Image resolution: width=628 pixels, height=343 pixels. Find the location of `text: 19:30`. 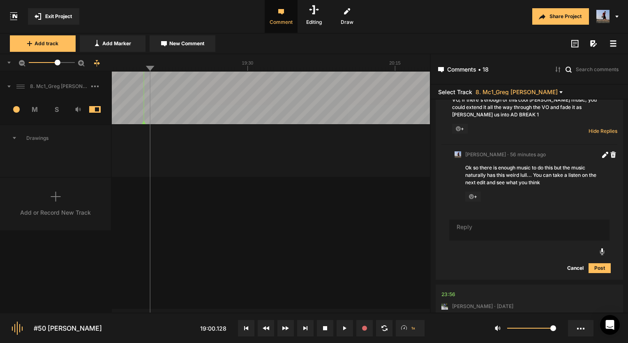

text: 19:30 is located at coordinates (248, 63).